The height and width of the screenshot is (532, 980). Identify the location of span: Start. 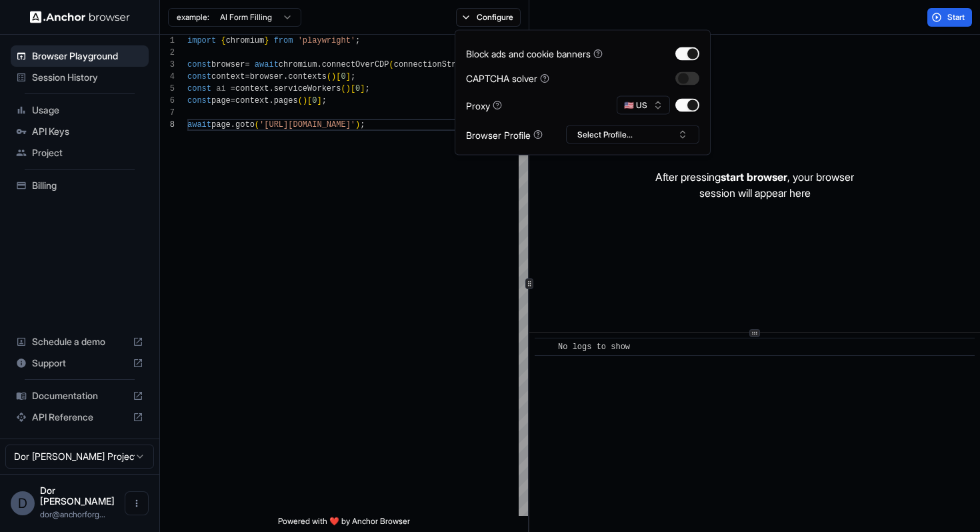
(956, 17).